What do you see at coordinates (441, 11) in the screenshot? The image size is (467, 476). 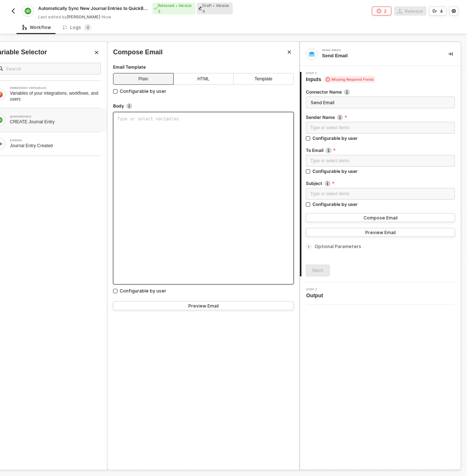 I see `div: 4` at bounding box center [441, 11].